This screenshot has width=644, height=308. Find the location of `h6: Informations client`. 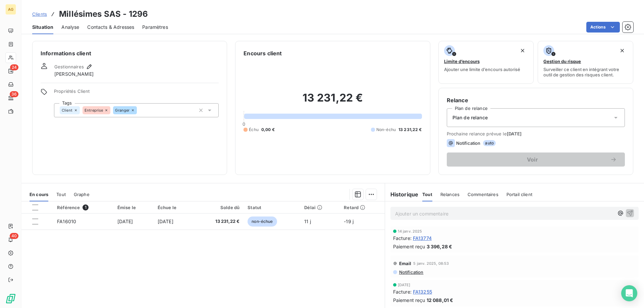

h6: Informations client is located at coordinates (130, 53).